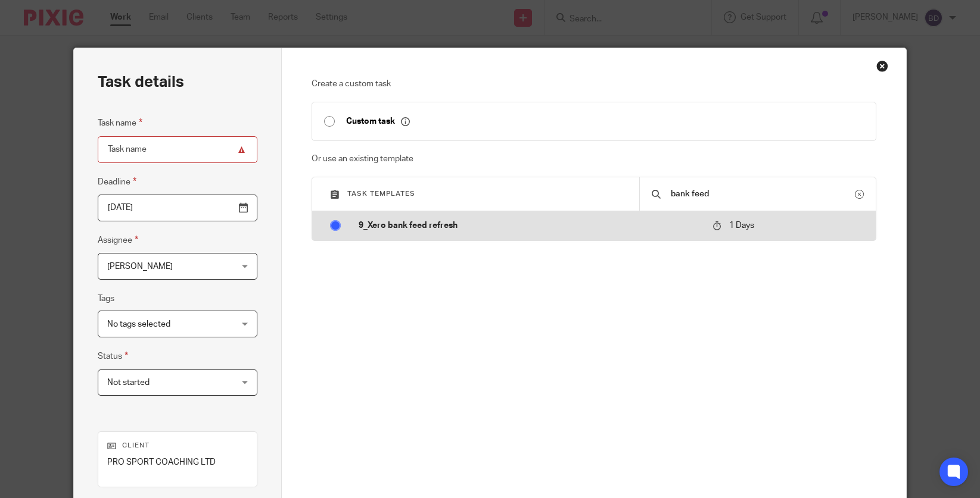 Image resolution: width=980 pixels, height=498 pixels. Describe the element at coordinates (178, 462) in the screenshot. I see `p: PRO SPORT COACHING LTD` at that location.